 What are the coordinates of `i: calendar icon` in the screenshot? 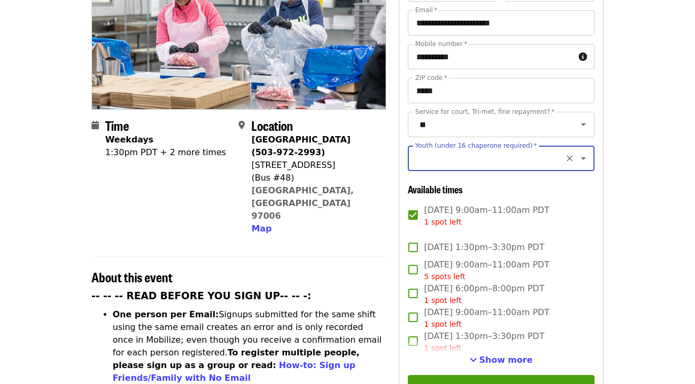 It's located at (95, 125).